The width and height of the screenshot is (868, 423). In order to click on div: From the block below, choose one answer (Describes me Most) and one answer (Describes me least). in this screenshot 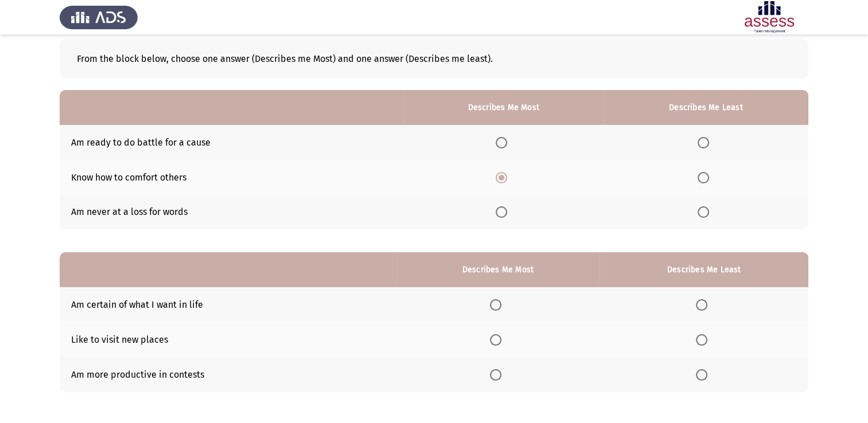, I will do `click(434, 58)`.